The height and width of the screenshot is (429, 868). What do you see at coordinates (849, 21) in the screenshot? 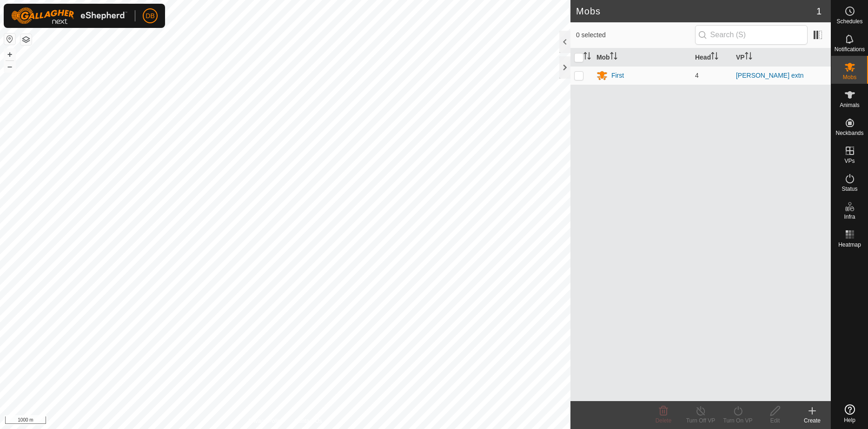
I see `span: Schedules` at bounding box center [849, 21].